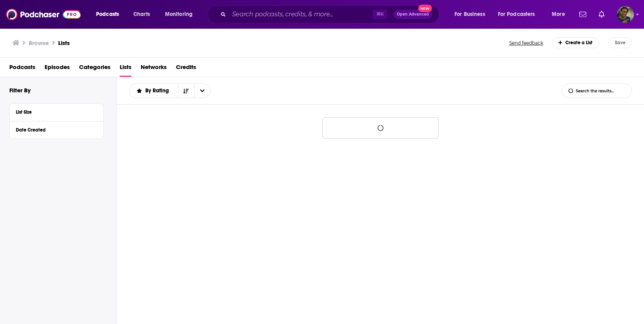 This screenshot has width=644, height=324. I want to click on a: Charts, so click(141, 14).